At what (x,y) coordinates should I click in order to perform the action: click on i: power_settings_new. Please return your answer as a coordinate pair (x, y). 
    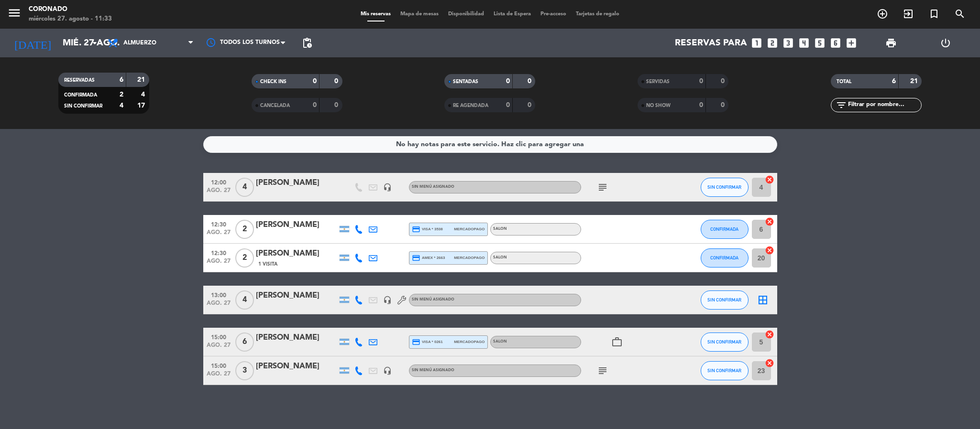
    Looking at the image, I should click on (945, 43).